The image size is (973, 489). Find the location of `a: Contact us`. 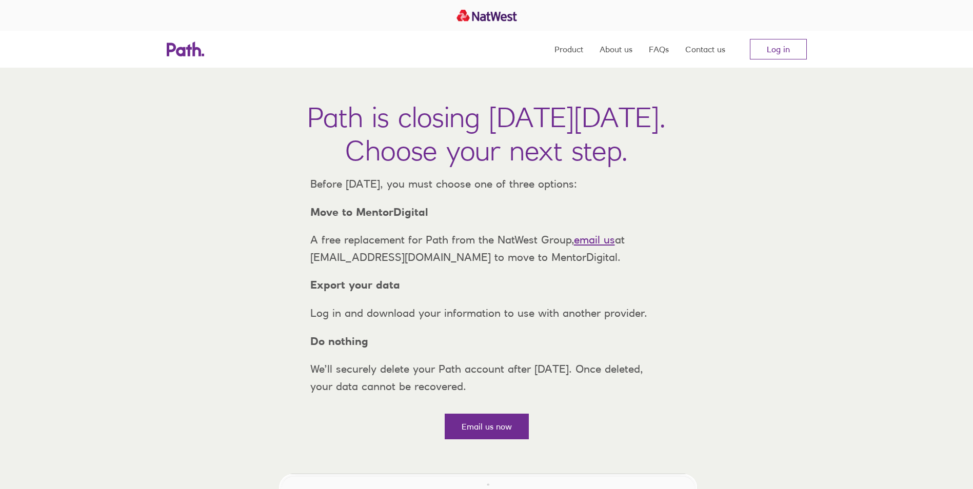

a: Contact us is located at coordinates (705, 49).